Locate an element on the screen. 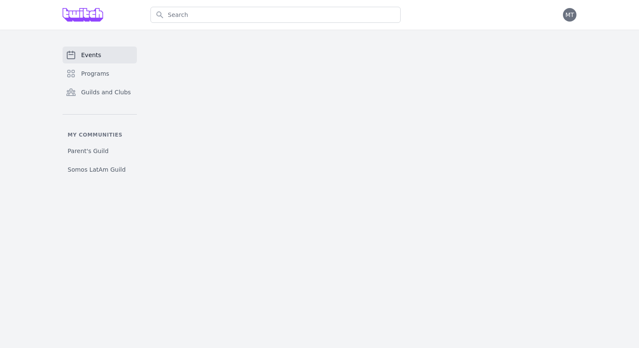  span: Events is located at coordinates (91, 55).